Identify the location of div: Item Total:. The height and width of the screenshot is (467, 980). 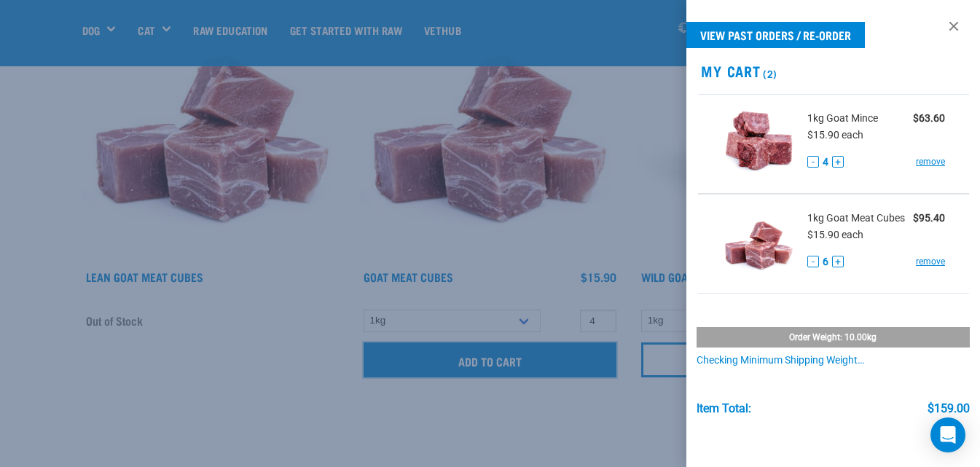
(723, 409).